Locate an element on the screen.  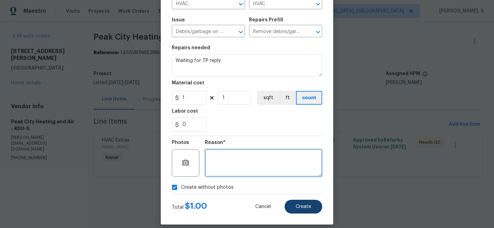
button: Create is located at coordinates (303, 207).